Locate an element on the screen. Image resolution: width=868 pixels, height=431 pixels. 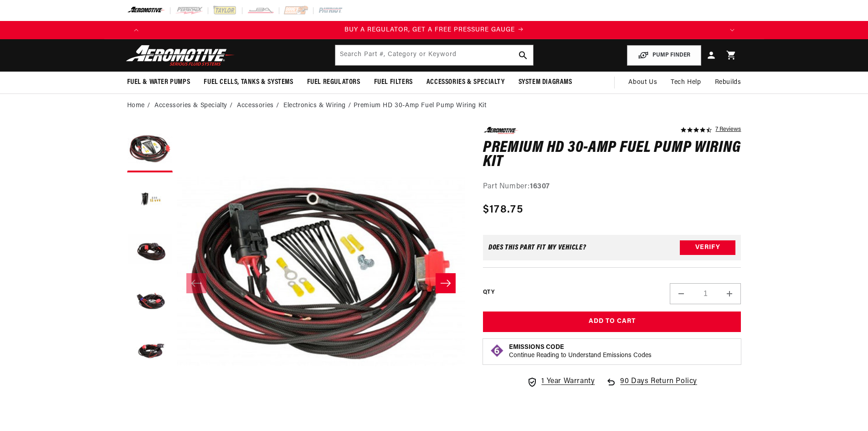
span: 90 Days Return Policy is located at coordinates (659, 386).